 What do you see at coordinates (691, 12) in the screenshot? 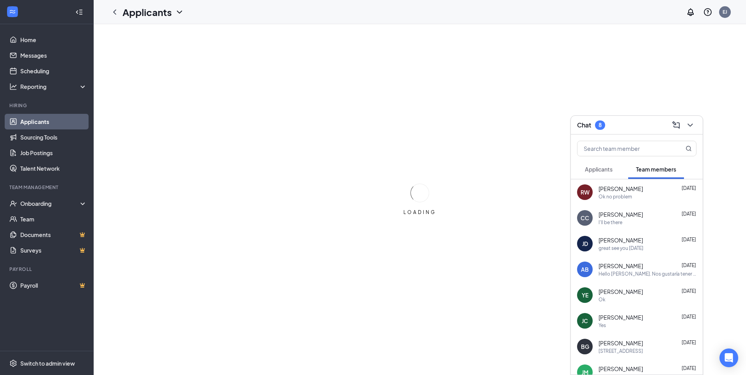
I see `svg: Notifications` at bounding box center [691, 12].